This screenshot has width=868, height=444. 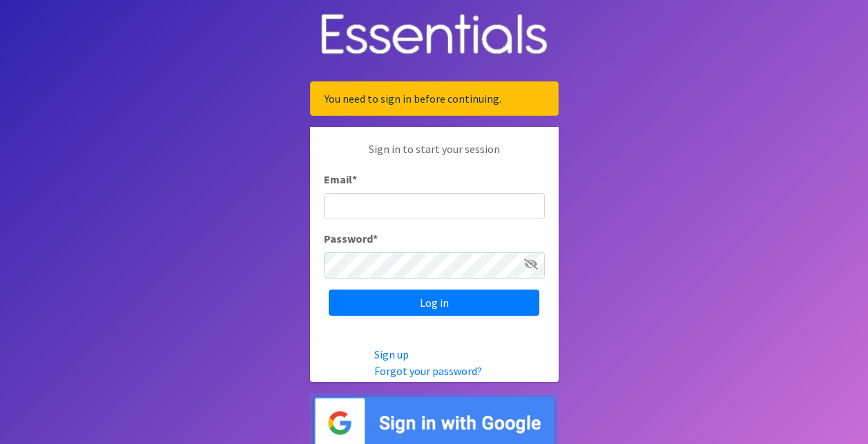 I want to click on label: Email, so click(x=340, y=179).